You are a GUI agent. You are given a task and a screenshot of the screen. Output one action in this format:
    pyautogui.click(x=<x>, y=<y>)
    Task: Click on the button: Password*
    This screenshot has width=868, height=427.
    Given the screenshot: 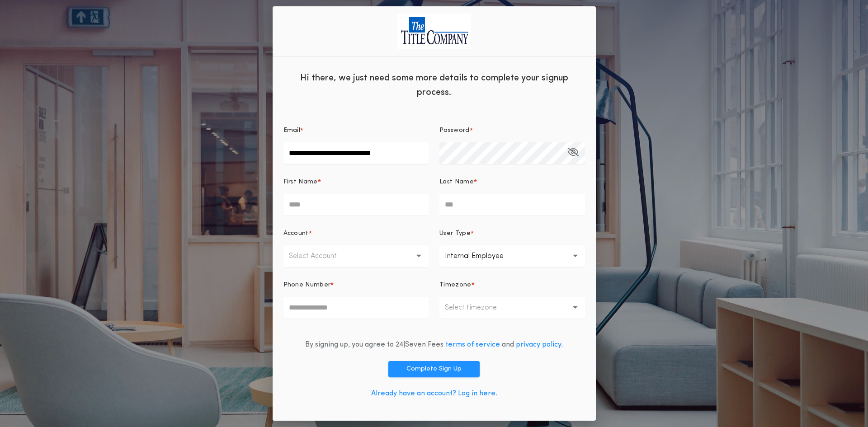 What is the action you would take?
    pyautogui.click(x=573, y=153)
    